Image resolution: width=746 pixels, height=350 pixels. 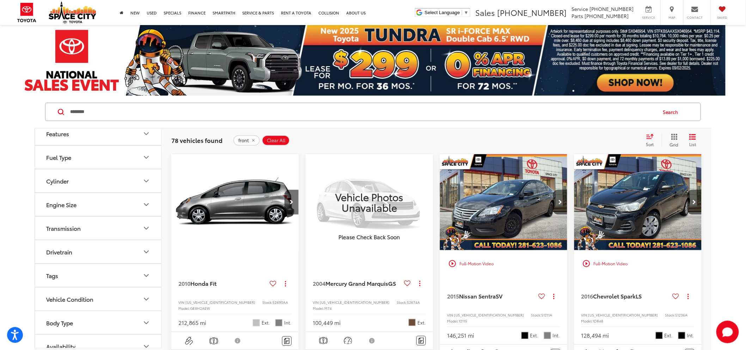 I want to click on img: Aux Input, so click(x=189, y=340).